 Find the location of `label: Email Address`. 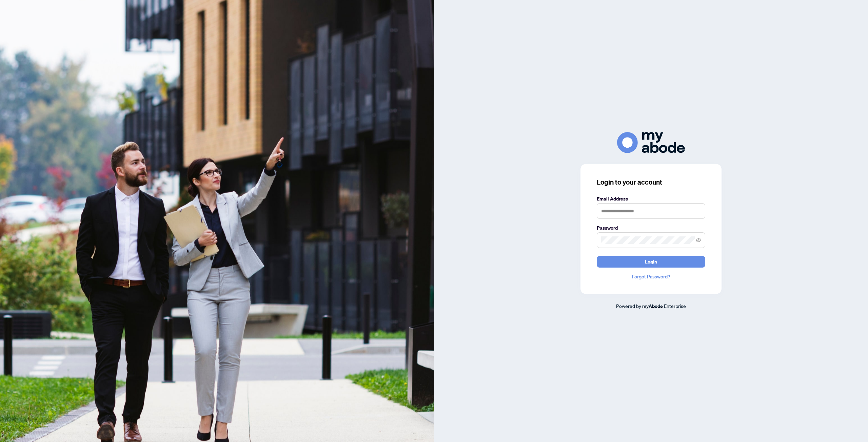

label: Email Address is located at coordinates (651, 199).